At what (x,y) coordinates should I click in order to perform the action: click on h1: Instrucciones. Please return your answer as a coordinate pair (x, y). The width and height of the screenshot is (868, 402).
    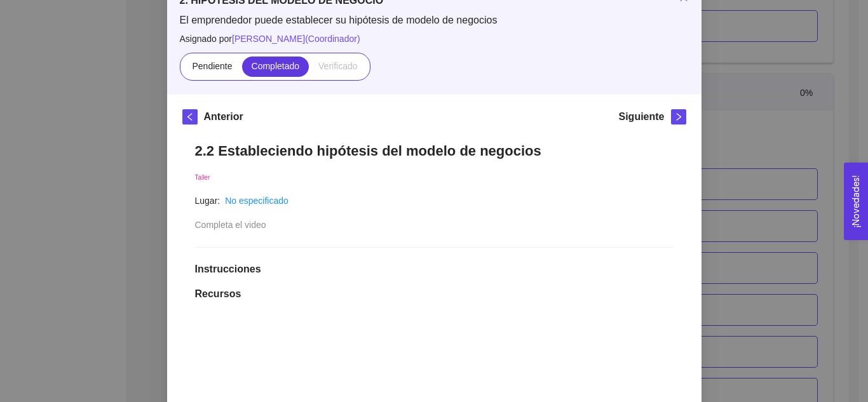
    Looking at the image, I should click on (434, 269).